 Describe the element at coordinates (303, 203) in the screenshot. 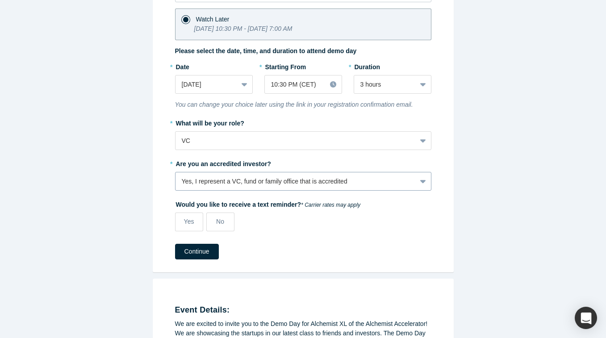

I see `label: Would you like to receive a text reminder?` at that location.